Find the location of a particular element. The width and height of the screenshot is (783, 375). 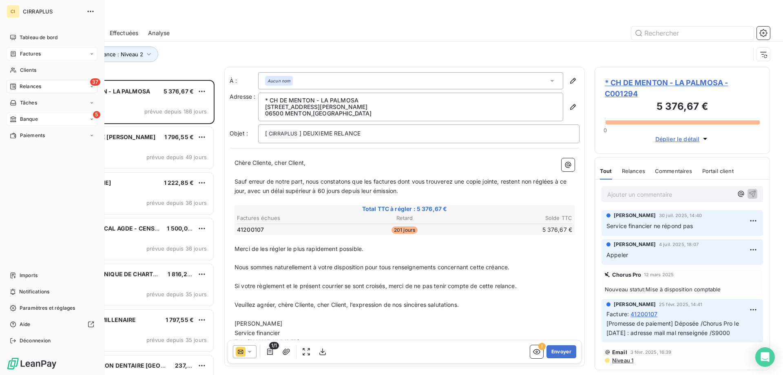

span: * CABINET MEDICAL AGDE - CENSOMED is located at coordinates (115, 228).